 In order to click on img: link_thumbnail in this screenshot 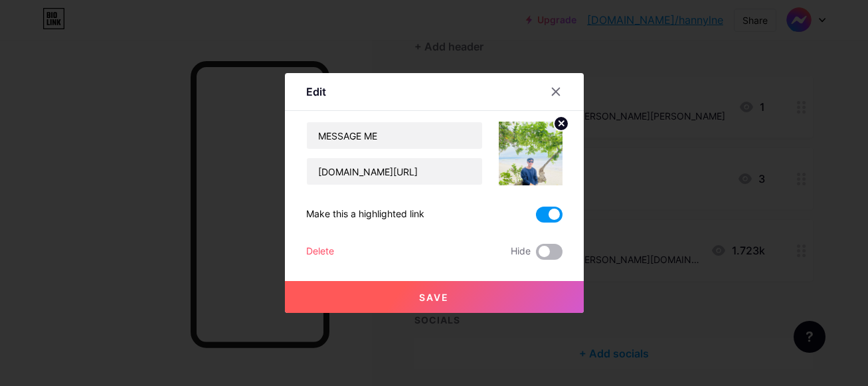, I will do `click(531, 153)`.